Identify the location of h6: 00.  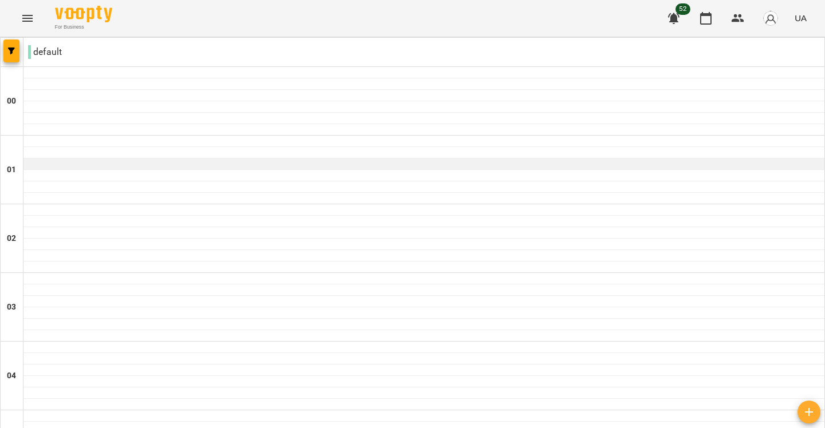
(11, 101).